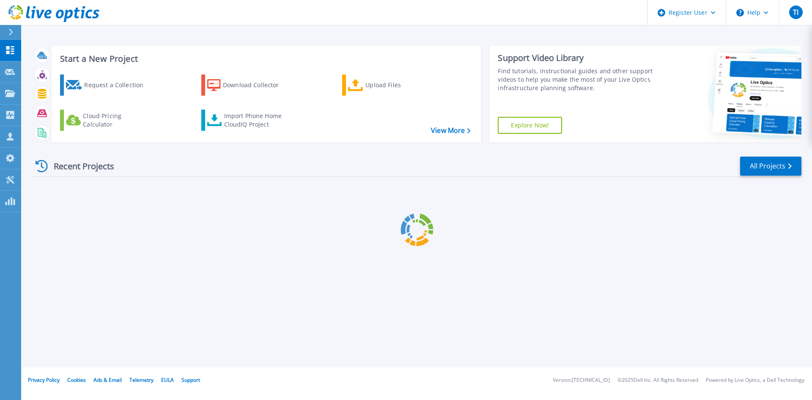 This screenshot has width=812, height=400. Describe the element at coordinates (399, 85) in the screenshot. I see `div: Upload Files` at that location.